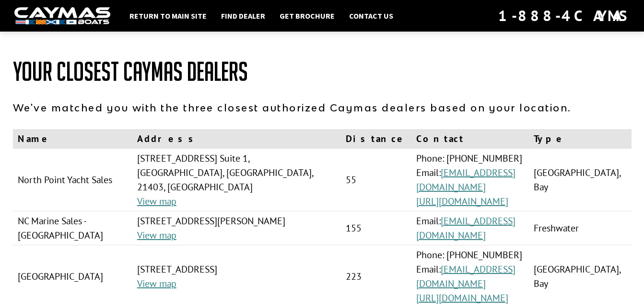  What do you see at coordinates (470, 139) in the screenshot?
I see `th: Contact` at bounding box center [470, 139].